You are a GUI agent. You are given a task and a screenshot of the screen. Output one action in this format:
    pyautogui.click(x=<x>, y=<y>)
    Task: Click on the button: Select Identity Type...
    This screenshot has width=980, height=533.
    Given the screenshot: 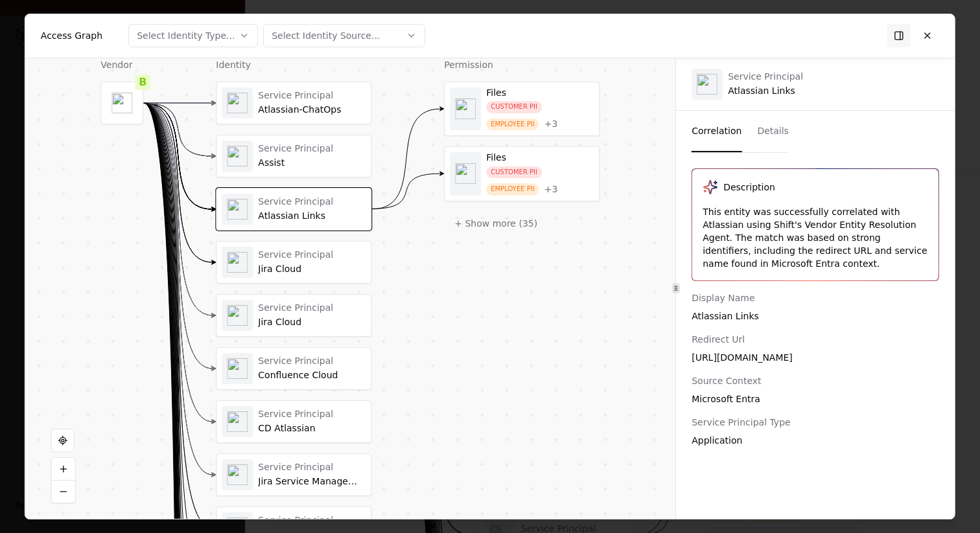 What is the action you would take?
    pyautogui.click(x=193, y=36)
    